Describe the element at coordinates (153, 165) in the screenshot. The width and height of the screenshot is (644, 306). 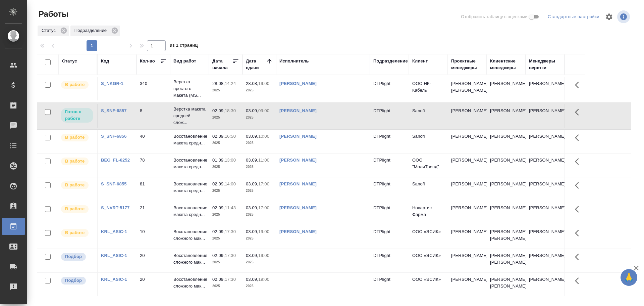
I see `td: 78` at that location.